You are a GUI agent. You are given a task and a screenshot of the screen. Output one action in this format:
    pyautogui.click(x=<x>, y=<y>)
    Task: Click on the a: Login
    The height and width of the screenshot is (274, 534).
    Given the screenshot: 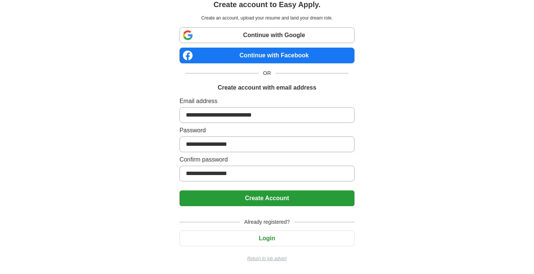 What is the action you would take?
    pyautogui.click(x=267, y=238)
    